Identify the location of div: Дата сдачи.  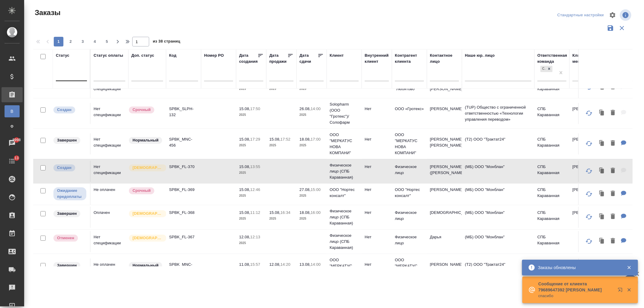
(309, 59).